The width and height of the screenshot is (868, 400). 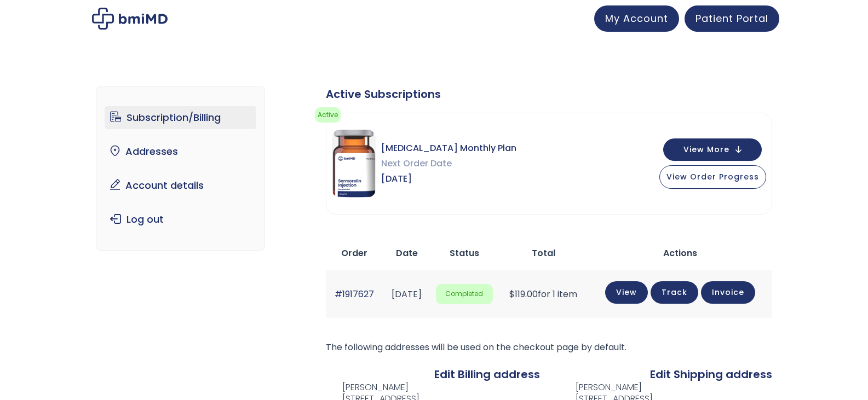 I want to click on span: View More, so click(x=706, y=150).